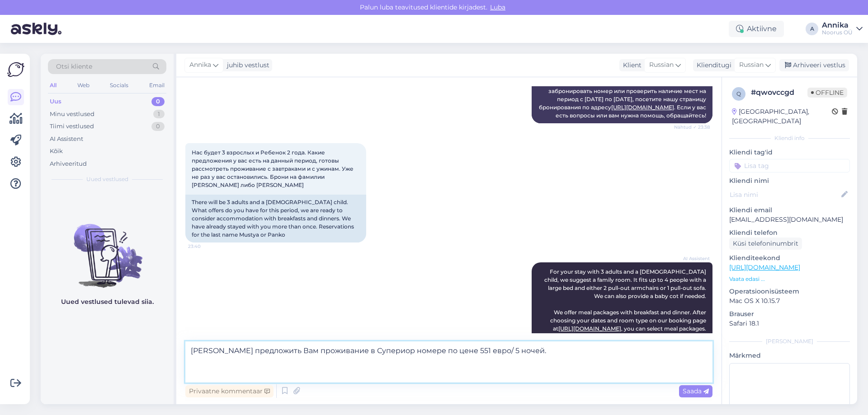  What do you see at coordinates (693, 259) in the screenshot?
I see `span: AI Assistent` at bounding box center [693, 259].